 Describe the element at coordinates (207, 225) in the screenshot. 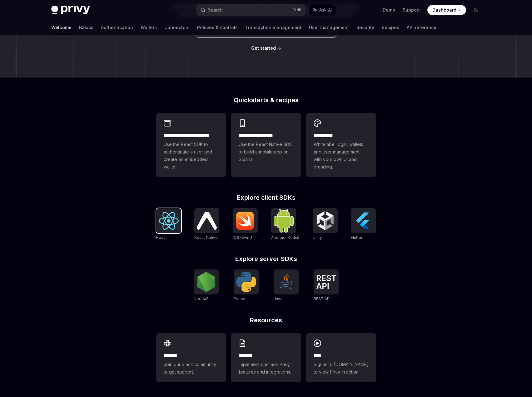

I see `a: React NativeReact Native` at that location.